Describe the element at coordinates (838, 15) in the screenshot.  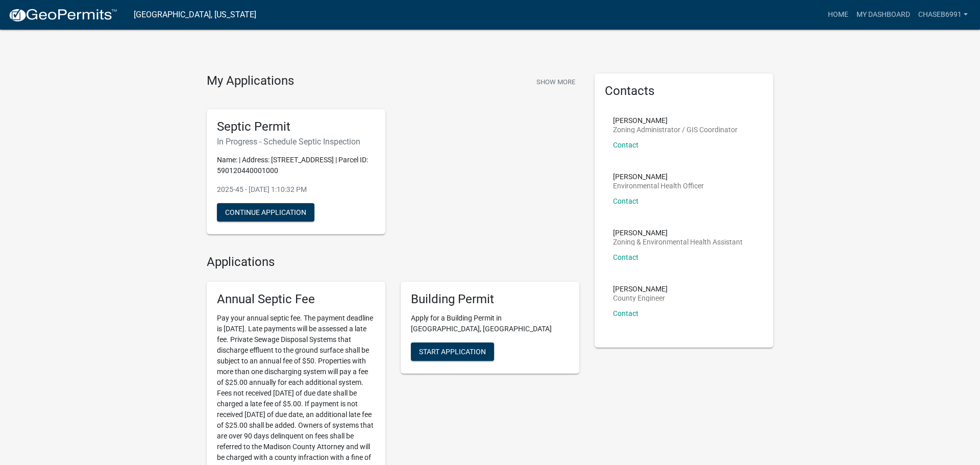
I see `a: Home` at that location.